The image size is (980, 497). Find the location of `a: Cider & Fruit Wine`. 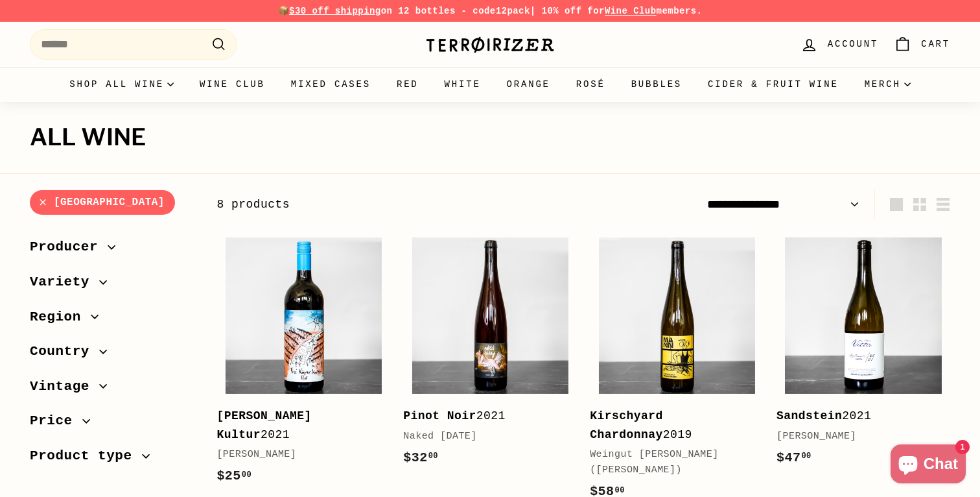

a: Cider & Fruit Wine is located at coordinates (773, 84).